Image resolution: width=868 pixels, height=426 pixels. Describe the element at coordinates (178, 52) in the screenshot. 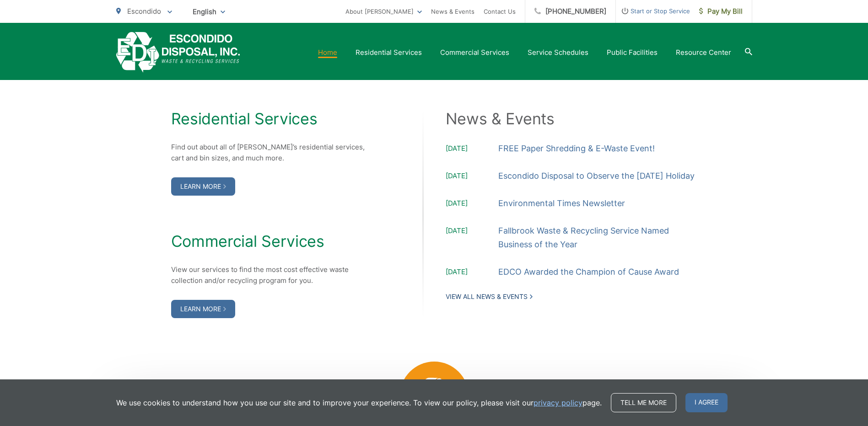

I see `a: EDCD logo. Return to the homepage.` at that location.